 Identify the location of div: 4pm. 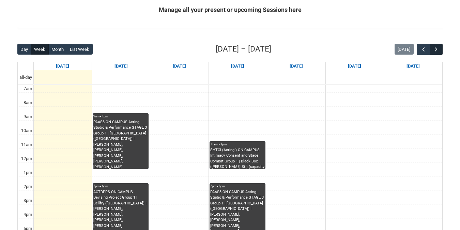
(28, 214).